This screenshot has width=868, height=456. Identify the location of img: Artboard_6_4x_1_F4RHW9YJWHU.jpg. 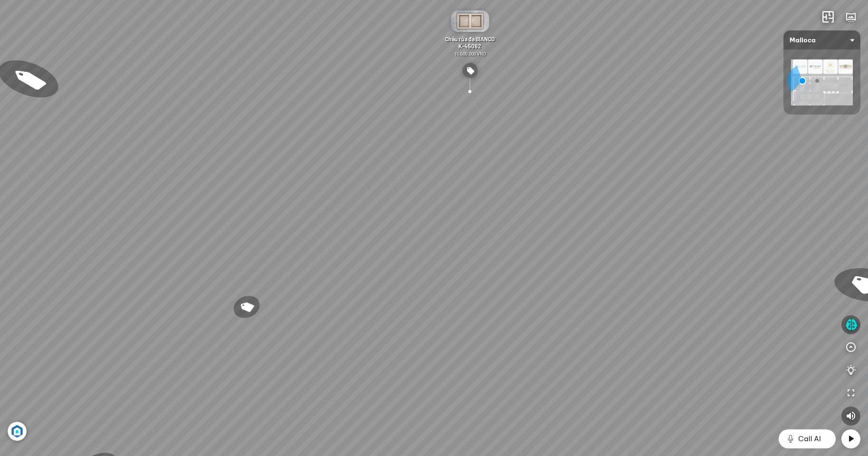
(17, 431).